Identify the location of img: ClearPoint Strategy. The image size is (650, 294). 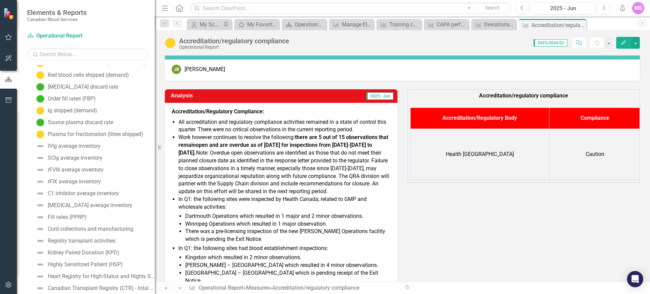
(9, 14).